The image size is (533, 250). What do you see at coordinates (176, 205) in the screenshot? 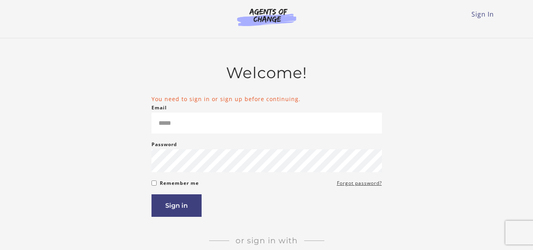
I see `button: Sign in` at bounding box center [176, 205].